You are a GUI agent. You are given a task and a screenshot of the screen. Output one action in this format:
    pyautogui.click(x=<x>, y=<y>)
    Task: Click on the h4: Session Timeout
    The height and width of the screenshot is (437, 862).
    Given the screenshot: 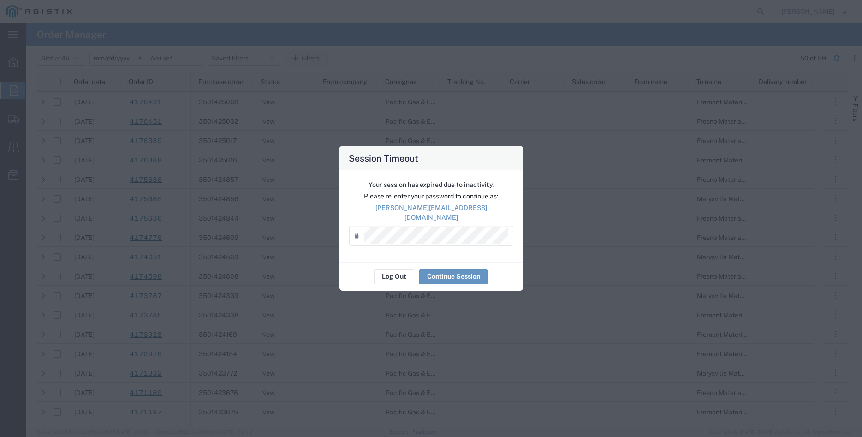 What is the action you would take?
    pyautogui.click(x=383, y=158)
    